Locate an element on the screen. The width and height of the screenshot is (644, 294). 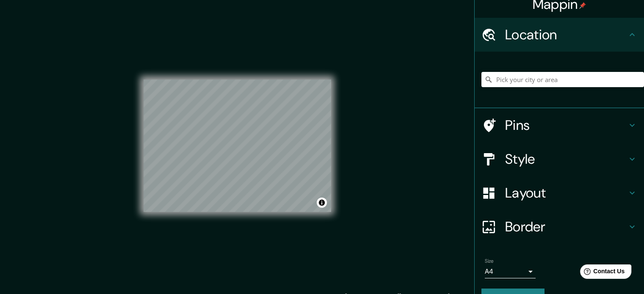
div: Border is located at coordinates (559, 227).